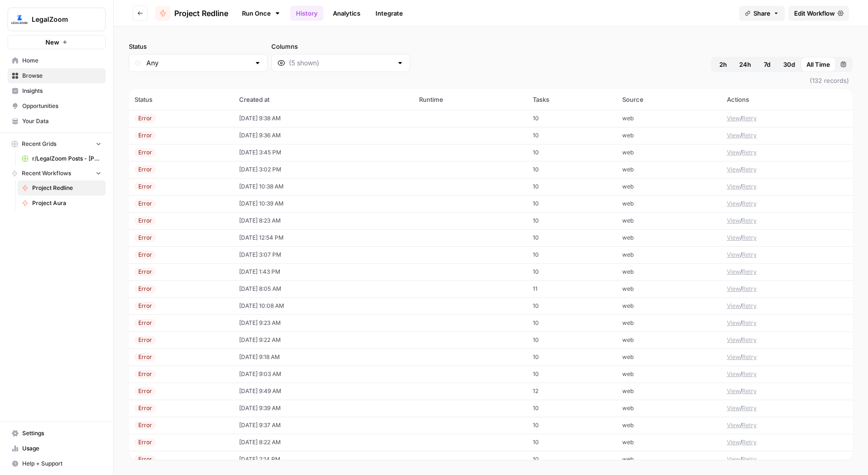 This screenshot has width=868, height=475. I want to click on input: Any, so click(198, 63).